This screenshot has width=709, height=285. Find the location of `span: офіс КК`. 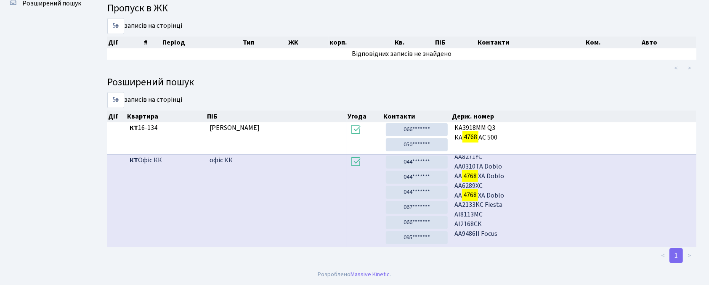

span: офіс КК is located at coordinates (221, 160).